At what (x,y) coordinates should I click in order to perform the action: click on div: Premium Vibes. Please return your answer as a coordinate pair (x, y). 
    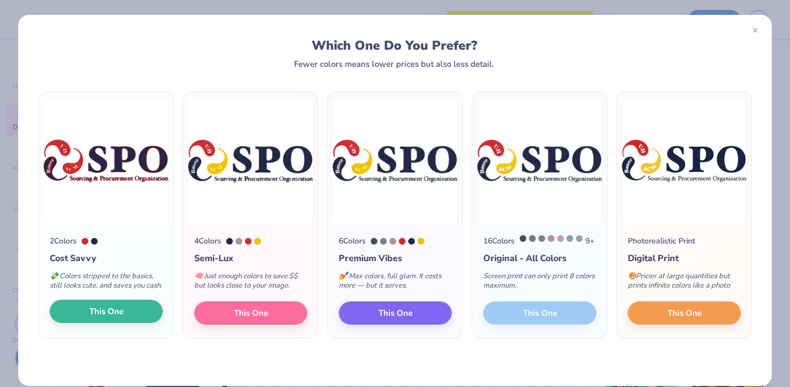
    Looking at the image, I should click on (395, 258).